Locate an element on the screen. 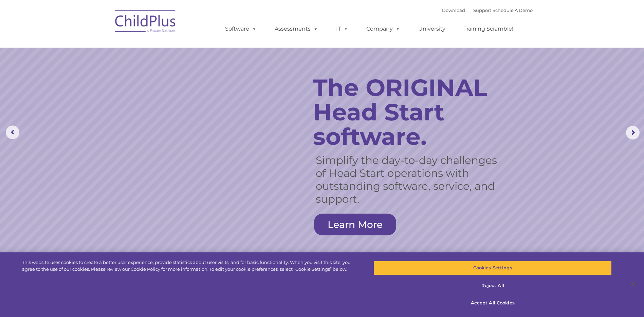 This screenshot has width=644, height=317. rs-layer: The ORIGINAL Head Start software. is located at coordinates (413, 112).